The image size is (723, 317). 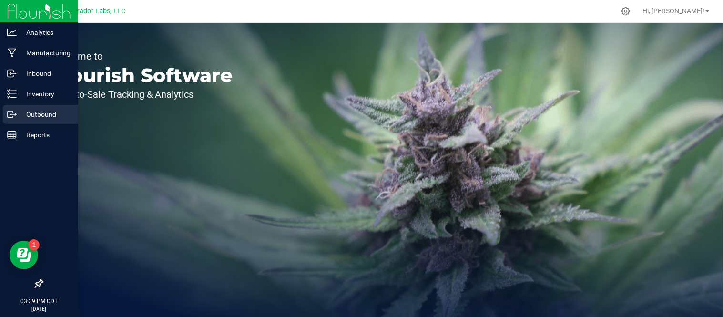 I want to click on inline-svg: Analytics, so click(x=12, y=32).